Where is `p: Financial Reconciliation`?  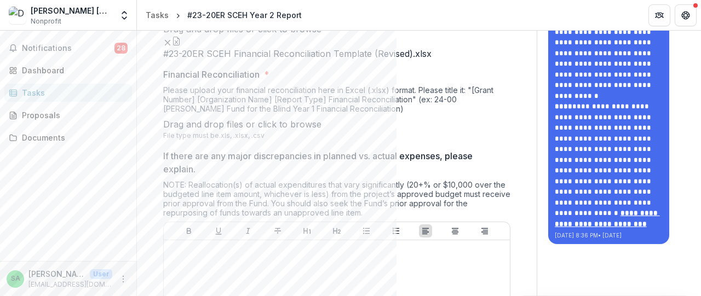 p: Financial Reconciliation is located at coordinates (211, 74).